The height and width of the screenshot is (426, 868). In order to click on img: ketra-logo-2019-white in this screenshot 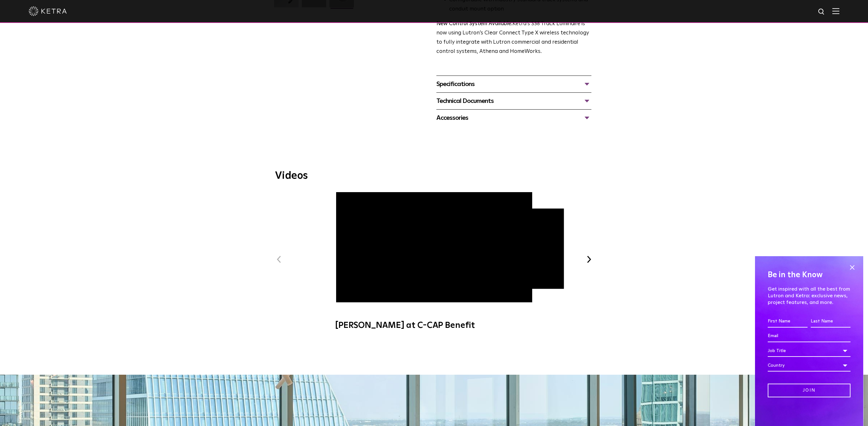, I will do `click(48, 11)`.